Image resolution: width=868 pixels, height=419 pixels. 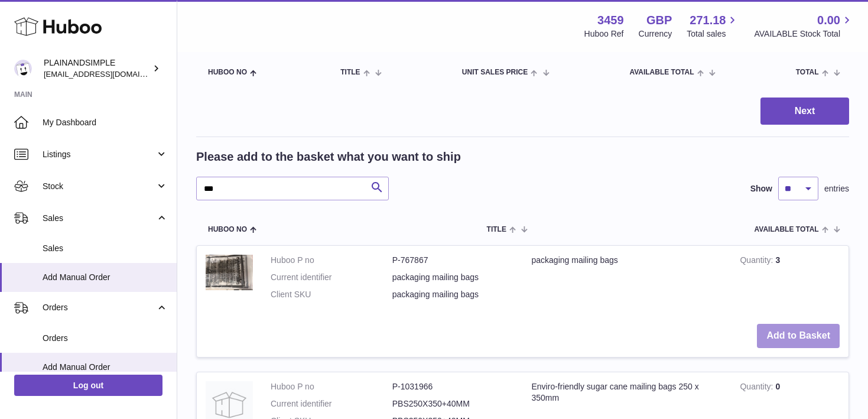 What do you see at coordinates (106, 122) in the screenshot?
I see `span: My Dashboard` at bounding box center [106, 122].